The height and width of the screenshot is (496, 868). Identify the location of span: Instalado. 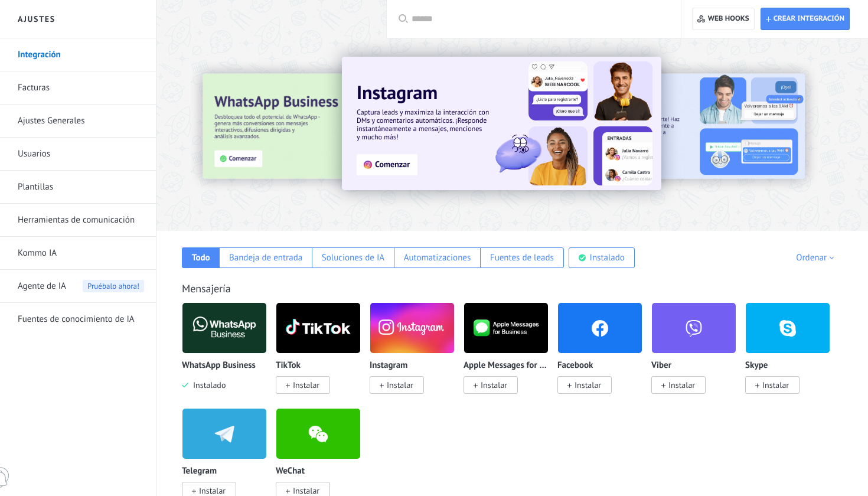
(206, 385).